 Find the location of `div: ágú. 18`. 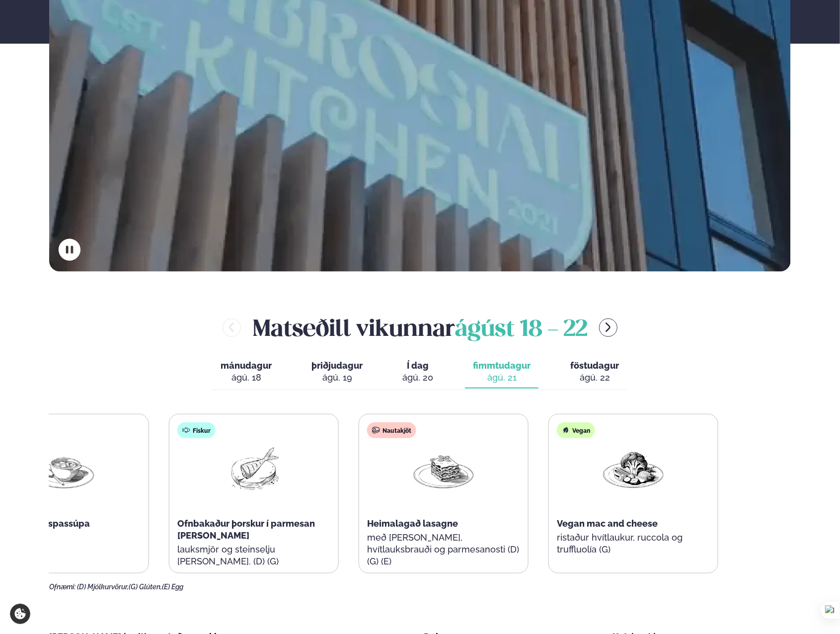

div: ágú. 18 is located at coordinates (246, 378).